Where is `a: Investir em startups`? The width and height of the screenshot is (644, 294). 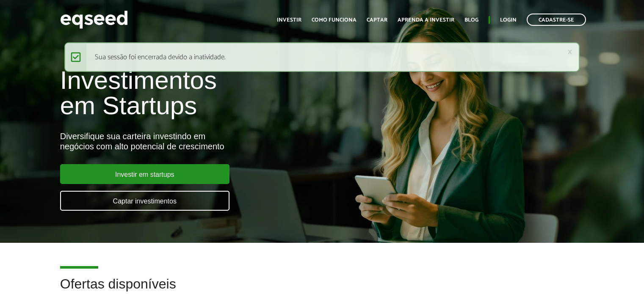
a: Investir em startups is located at coordinates (145, 174).